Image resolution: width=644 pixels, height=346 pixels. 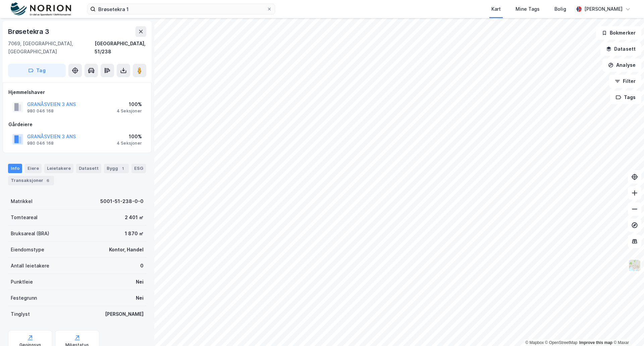 I want to click on button: Datasett, so click(x=621, y=49).